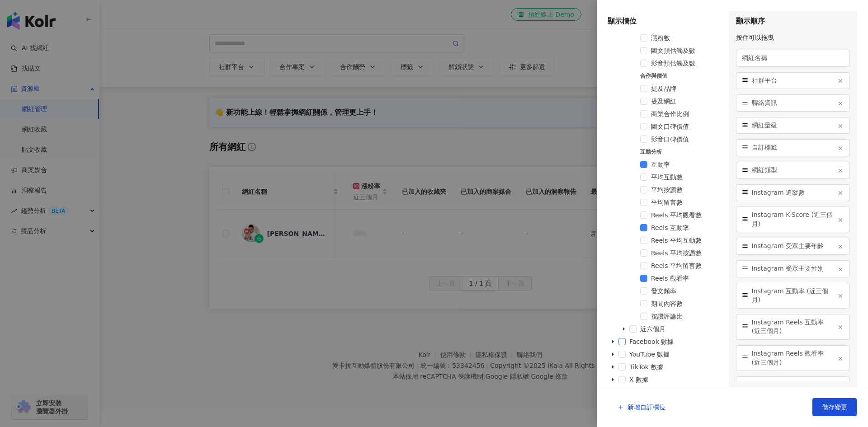 Image resolution: width=868 pixels, height=427 pixels. What do you see at coordinates (793, 296) in the screenshot?
I see `div: Instagram 互動率 (近三個月)` at bounding box center [793, 296].